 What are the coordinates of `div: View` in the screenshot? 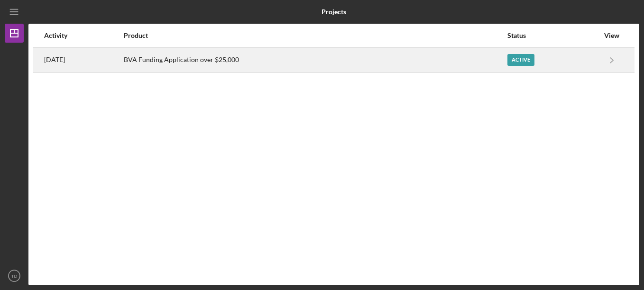 It's located at (612, 35).